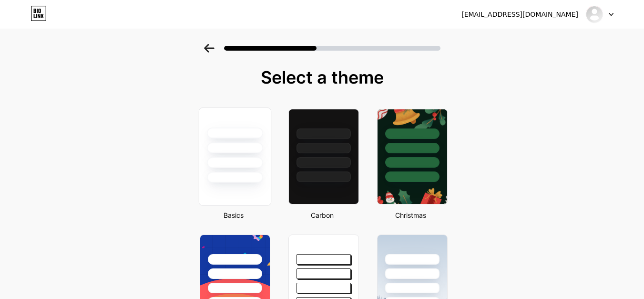 The width and height of the screenshot is (644, 299). What do you see at coordinates (594, 15) in the screenshot?
I see `img: supreme 123` at bounding box center [594, 15].